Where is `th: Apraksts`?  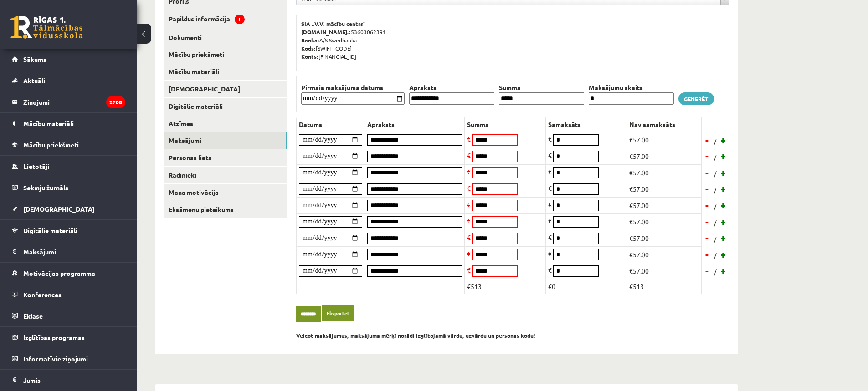 th: Apraksts is located at coordinates (415, 124).